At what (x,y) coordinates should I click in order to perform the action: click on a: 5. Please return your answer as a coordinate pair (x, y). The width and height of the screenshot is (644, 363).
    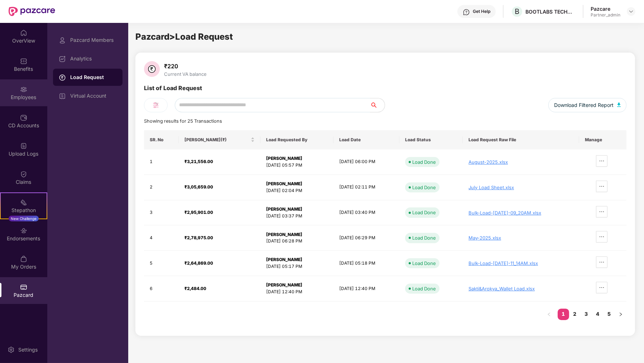
    Looking at the image, I should click on (609, 314).